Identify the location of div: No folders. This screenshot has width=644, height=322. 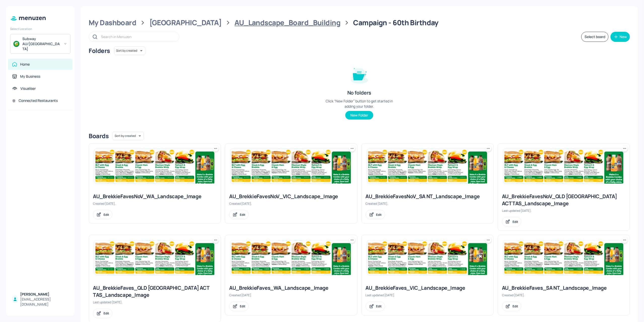
(359, 93).